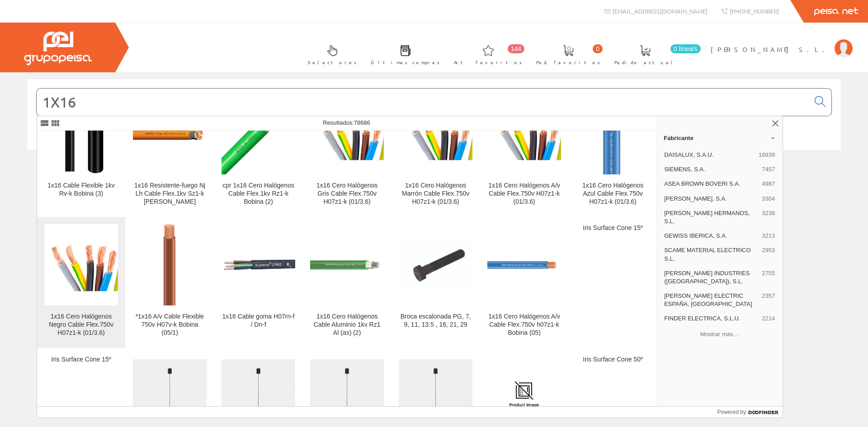  Describe the element at coordinates (524, 194) in the screenshot. I see `div: 1x16 Cero Halógenos A/v Cable Flex.750v H07z1-k (01/3.6)` at that location.